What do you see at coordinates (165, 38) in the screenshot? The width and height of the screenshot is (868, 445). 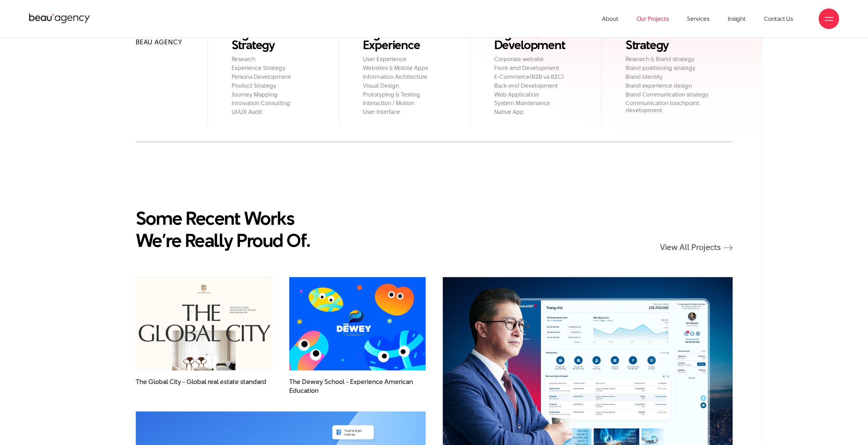 I see `h2: Service at Beau Agency` at bounding box center [165, 38].